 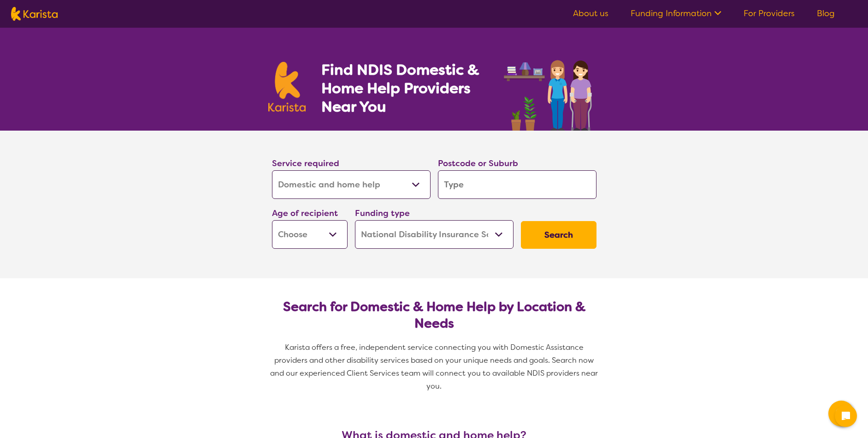 What do you see at coordinates (676, 13) in the screenshot?
I see `a: Funding Information` at bounding box center [676, 13].